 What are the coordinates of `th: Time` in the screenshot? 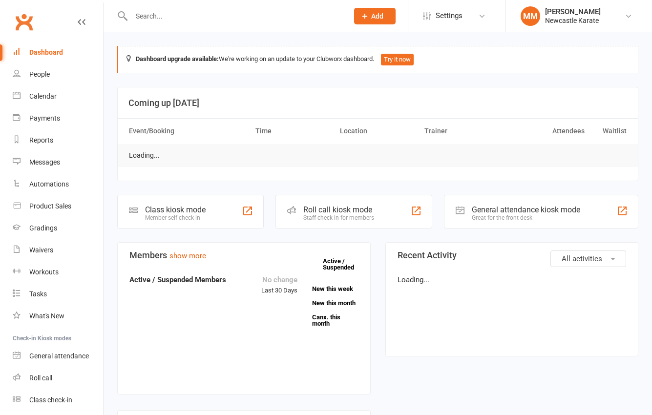 It's located at (293, 131).